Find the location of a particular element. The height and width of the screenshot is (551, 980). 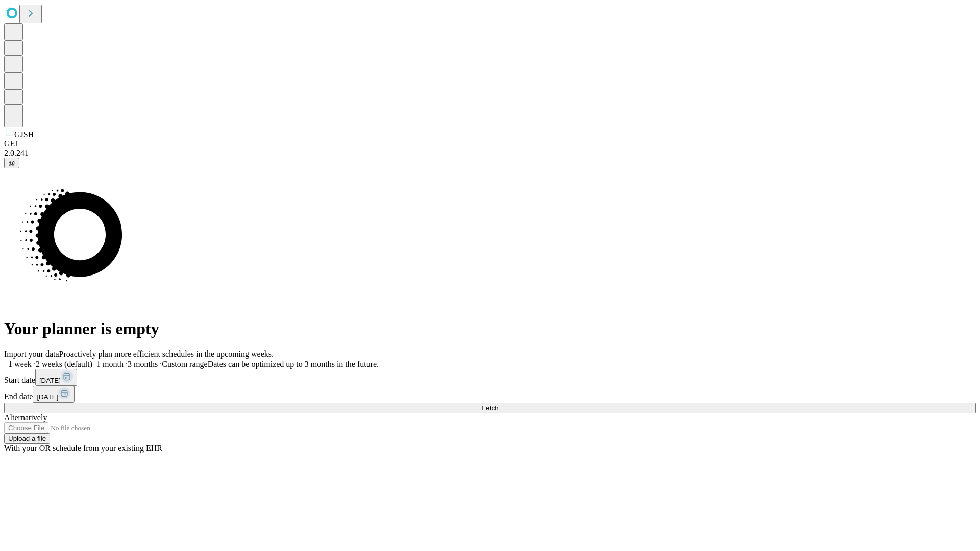

span: 3 months is located at coordinates (142, 363).